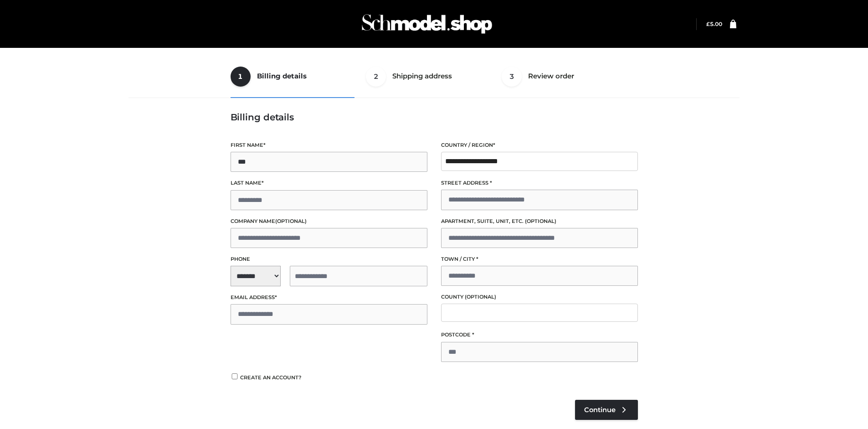 The image size is (868, 429). Describe the element at coordinates (329, 297) in the screenshot. I see `label: Email address` at that location.